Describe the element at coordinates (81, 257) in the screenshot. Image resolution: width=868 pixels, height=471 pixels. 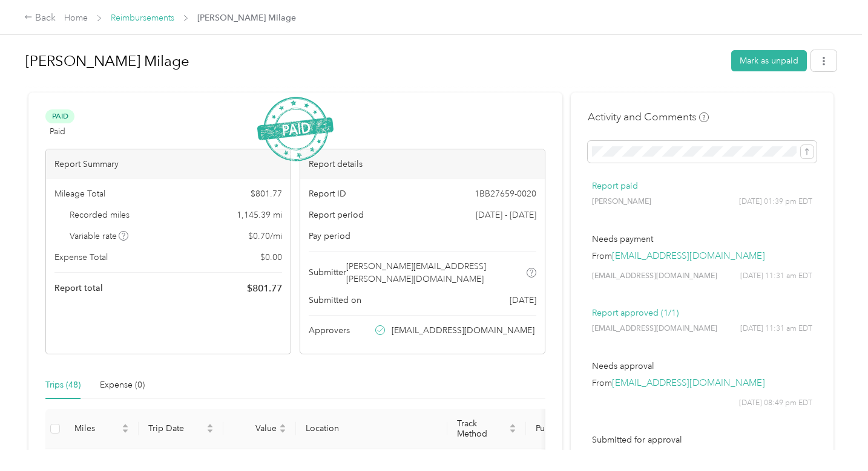
I see `span: Expense Total` at that location.